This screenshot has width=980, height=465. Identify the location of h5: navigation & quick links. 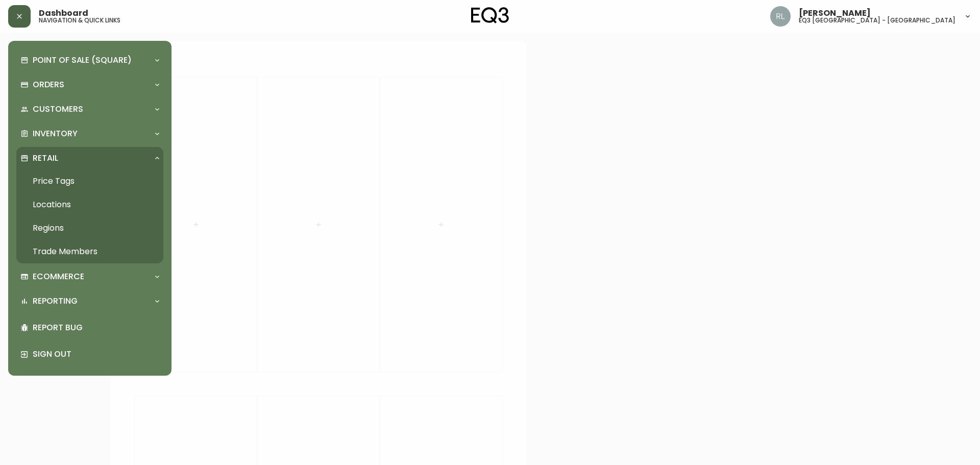
(80, 20).